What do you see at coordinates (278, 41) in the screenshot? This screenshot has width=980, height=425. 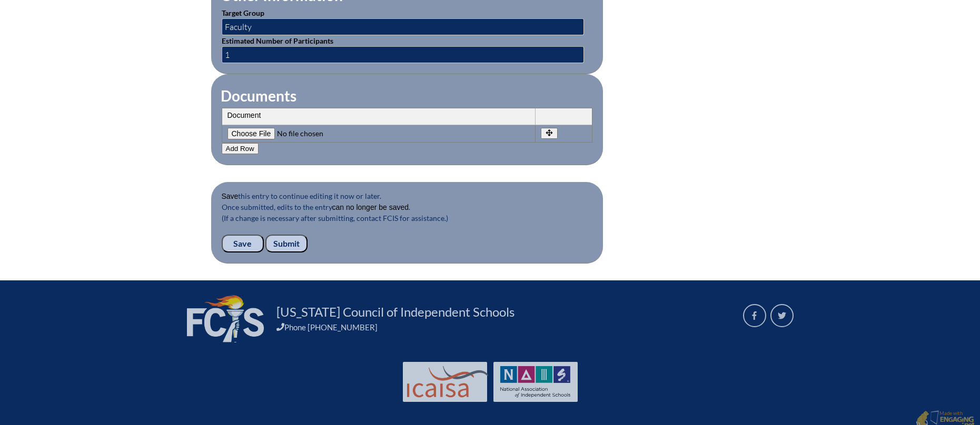 I see `label: Estimated Number of Participants` at bounding box center [278, 41].